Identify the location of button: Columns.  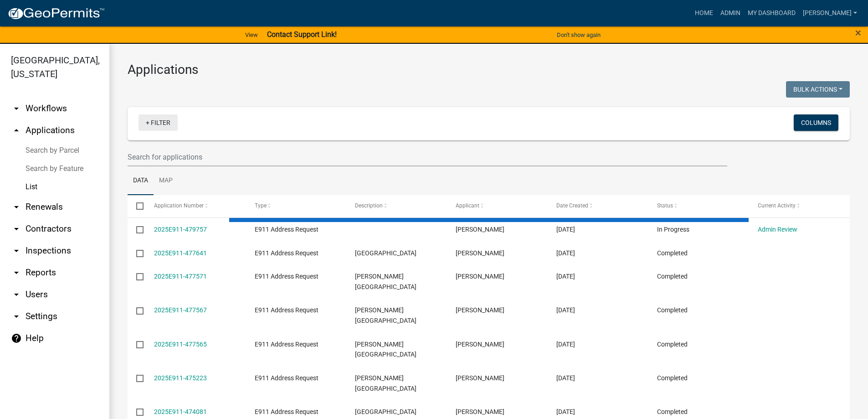
(816, 123).